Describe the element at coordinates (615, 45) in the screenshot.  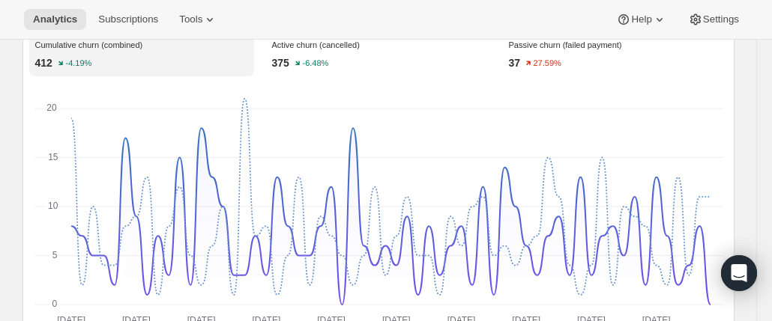
I see `p: Passive churn (failed payment)` at that location.